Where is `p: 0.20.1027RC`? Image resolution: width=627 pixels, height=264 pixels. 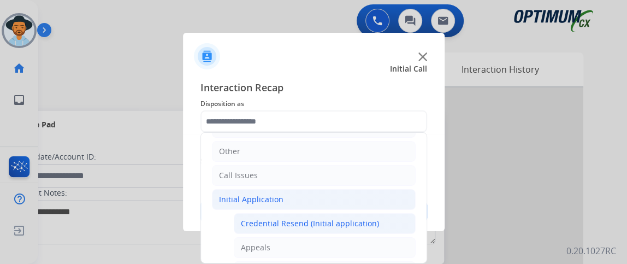
p: 0.20.1027RC is located at coordinates (591, 251).